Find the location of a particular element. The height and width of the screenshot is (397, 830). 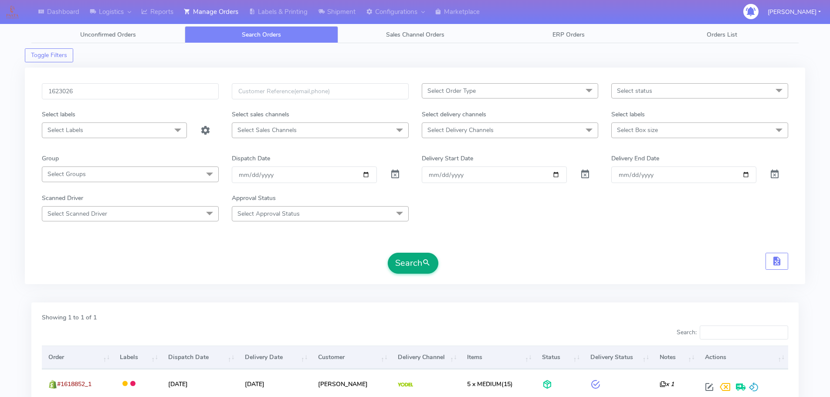

label: Scanned Driver is located at coordinates (62, 198).